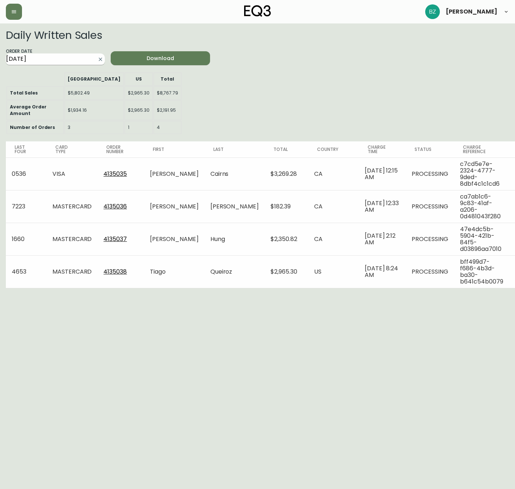 The width and height of the screenshot is (515, 489). I want to click on a: 4135035, so click(115, 174).